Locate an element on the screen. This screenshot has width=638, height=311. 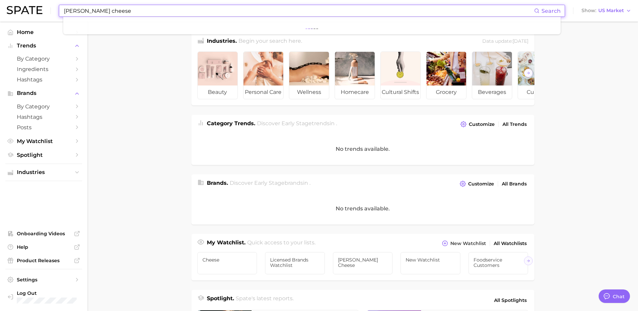
span: US Market is located at coordinates (611, 10).